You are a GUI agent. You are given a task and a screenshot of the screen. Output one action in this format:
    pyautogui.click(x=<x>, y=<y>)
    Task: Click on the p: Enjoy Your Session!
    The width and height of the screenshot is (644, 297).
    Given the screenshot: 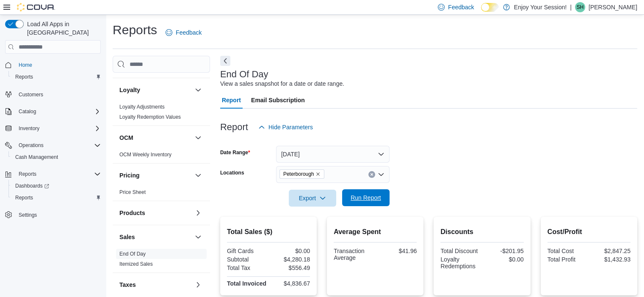 What is the action you would take?
    pyautogui.click(x=540, y=7)
    